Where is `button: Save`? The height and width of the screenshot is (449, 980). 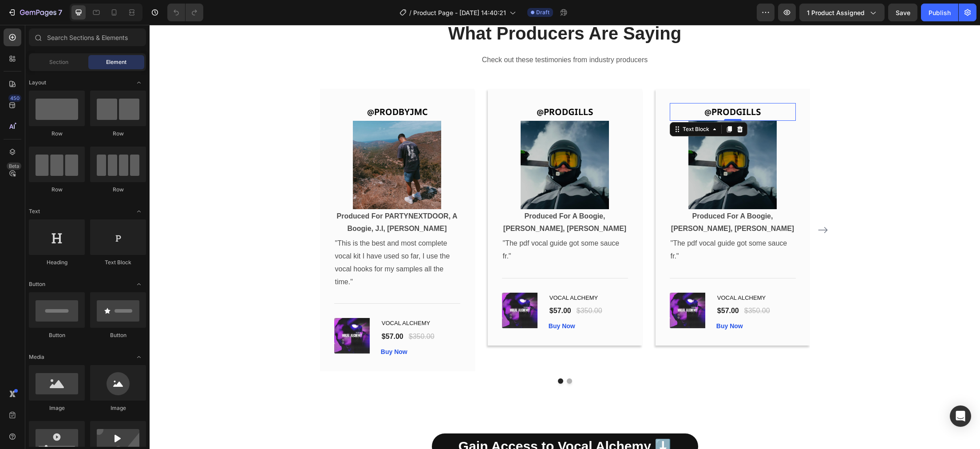 button: Save is located at coordinates (903, 12).